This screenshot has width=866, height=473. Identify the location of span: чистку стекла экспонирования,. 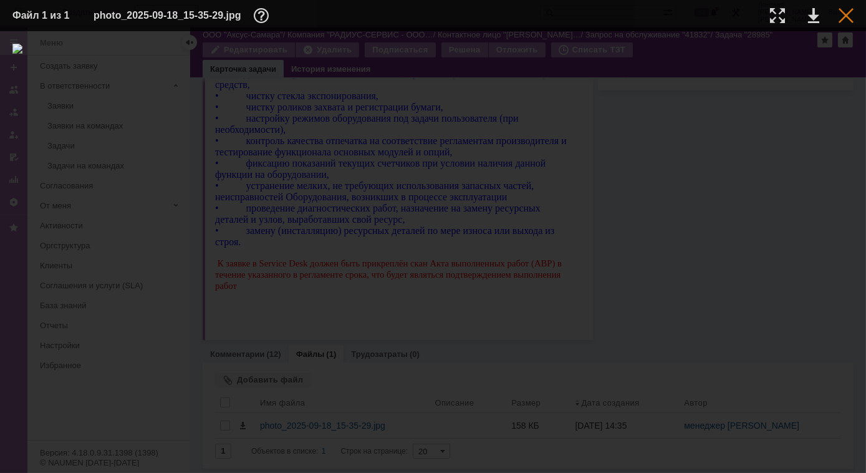
(97, 427).